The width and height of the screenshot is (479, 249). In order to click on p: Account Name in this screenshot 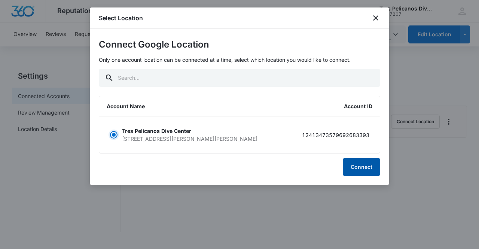, I will do `click(126, 106)`.